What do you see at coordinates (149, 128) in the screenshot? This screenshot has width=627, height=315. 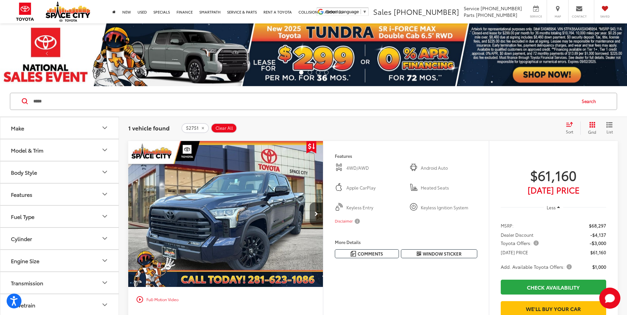 I see `span: 1 vehicle found` at bounding box center [149, 128].